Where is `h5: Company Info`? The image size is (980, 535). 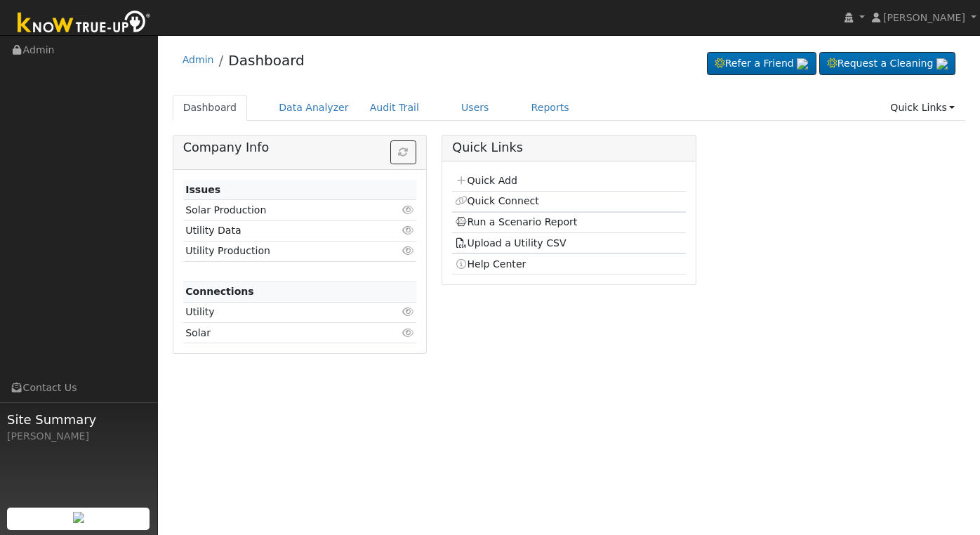
h5: Company Info is located at coordinates (300, 148).